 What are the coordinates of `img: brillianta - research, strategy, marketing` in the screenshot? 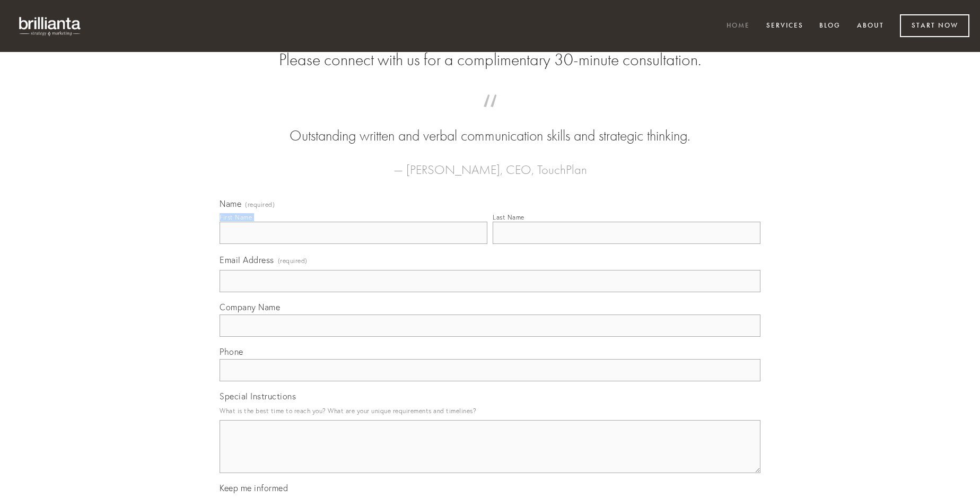 It's located at (51, 26).